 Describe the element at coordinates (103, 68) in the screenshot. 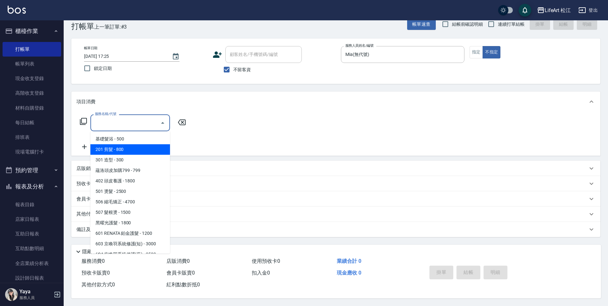

I see `span: 鎖定日期` at that location.